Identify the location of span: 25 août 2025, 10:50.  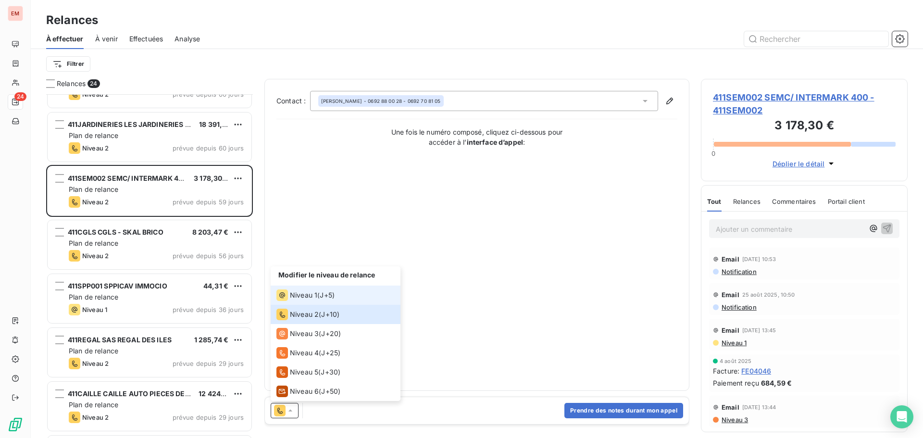
(768, 295).